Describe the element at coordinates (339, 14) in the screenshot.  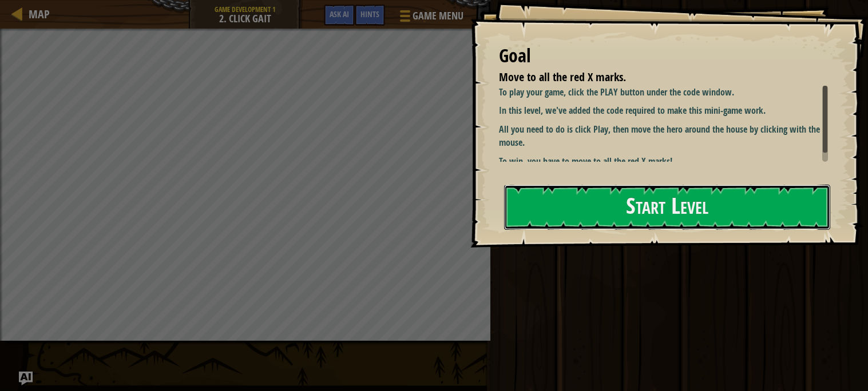
I see `span: Ask AI` at that location.